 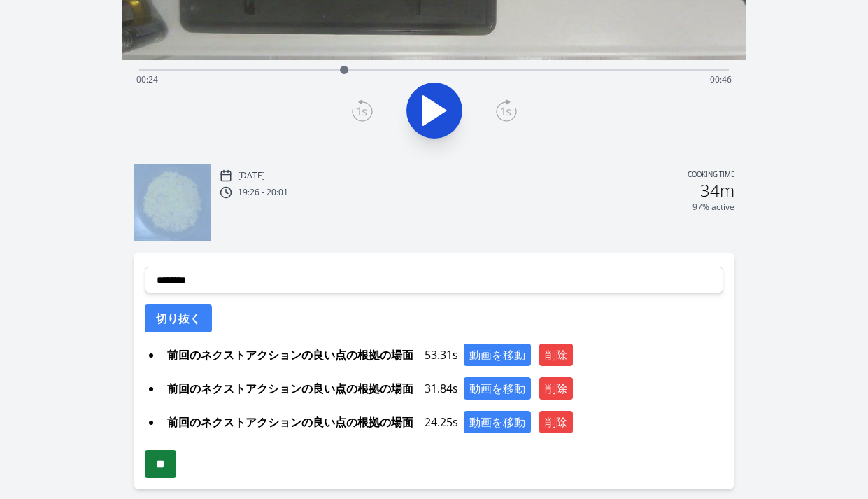 I want to click on div: 24.25s, so click(x=442, y=422).